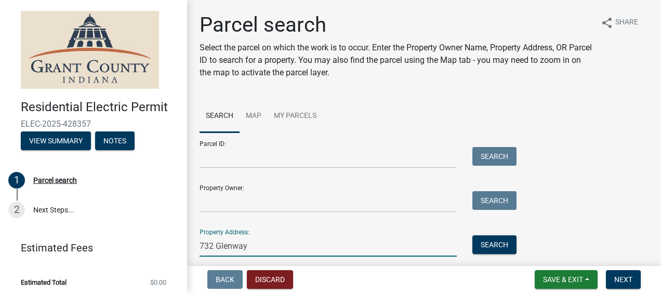 This screenshot has height=293, width=661. What do you see at coordinates (100, 107) in the screenshot?
I see `h4: Residential Electric Permit` at bounding box center [100, 107].